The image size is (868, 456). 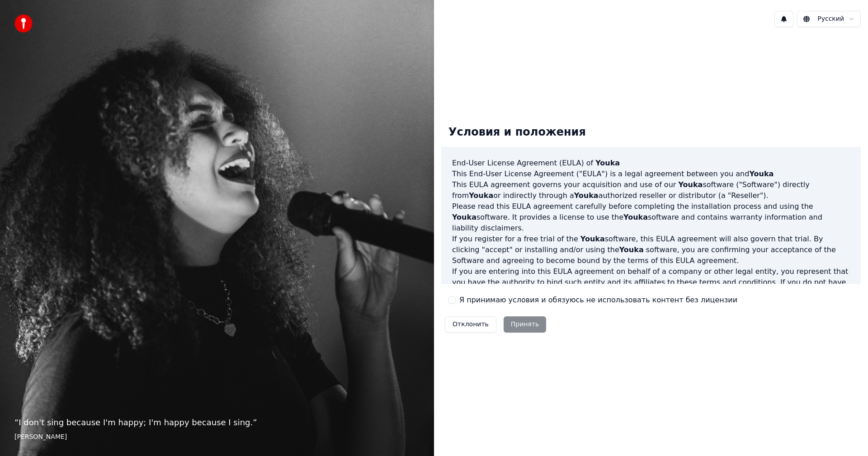 What do you see at coordinates (598, 300) in the screenshot?
I see `label: Я принимаю условия и обязуюсь не использовать контент без лицензии` at bounding box center [598, 300].